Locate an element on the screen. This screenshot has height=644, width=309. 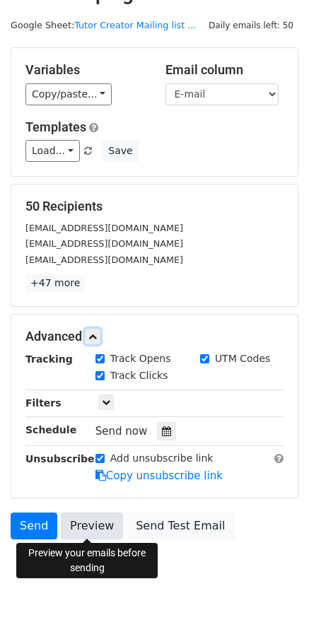
span: Send now is located at coordinates (121, 431).